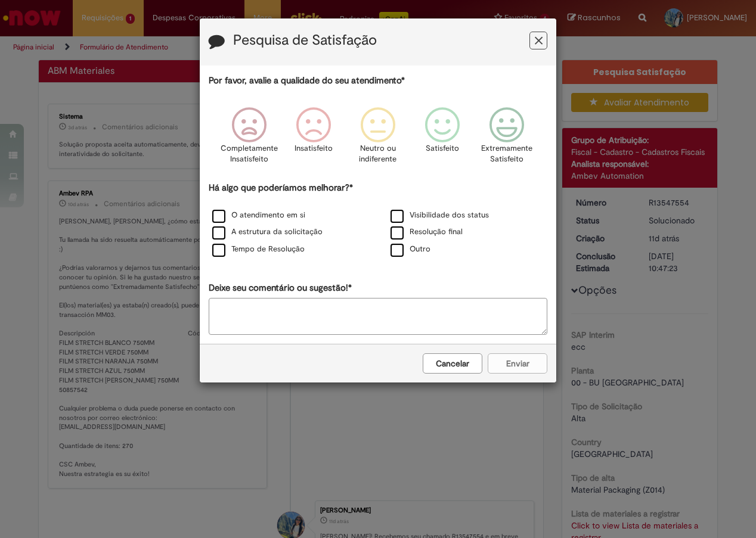 The height and width of the screenshot is (538, 756). Describe the element at coordinates (507, 154) in the screenshot. I see `p: Extremamente Satisfeito` at that location.